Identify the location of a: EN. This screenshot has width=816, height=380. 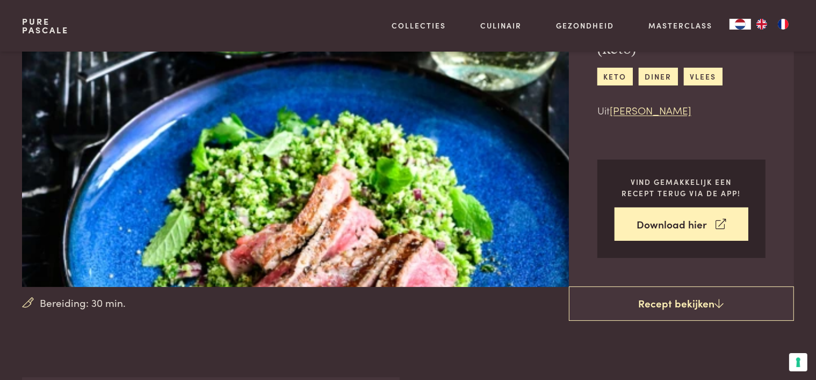
(762, 24).